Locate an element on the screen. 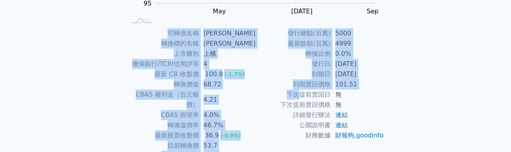 Image resolution: width=511 pixels, height=152 pixels. td: 4.0% is located at coordinates (227, 115).